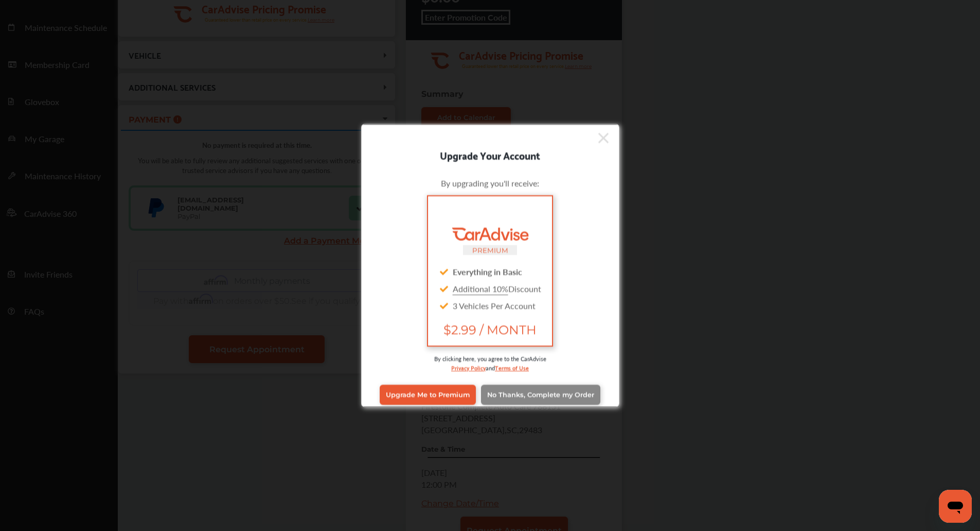 The width and height of the screenshot is (980, 531). Describe the element at coordinates (490, 368) in the screenshot. I see `div: By clicking here, you agree to the CarAdvise and` at that location.